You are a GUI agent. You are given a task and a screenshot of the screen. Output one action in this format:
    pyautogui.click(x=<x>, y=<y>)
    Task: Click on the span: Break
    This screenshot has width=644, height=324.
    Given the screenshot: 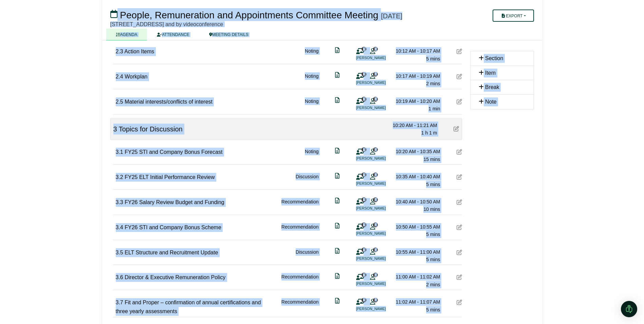 What is the action you would take?
    pyautogui.click(x=492, y=87)
    